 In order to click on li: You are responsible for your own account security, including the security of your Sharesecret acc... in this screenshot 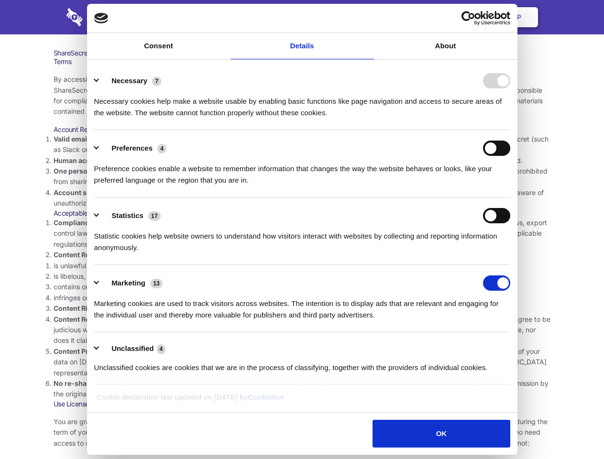, I will do `click(302, 198)`.